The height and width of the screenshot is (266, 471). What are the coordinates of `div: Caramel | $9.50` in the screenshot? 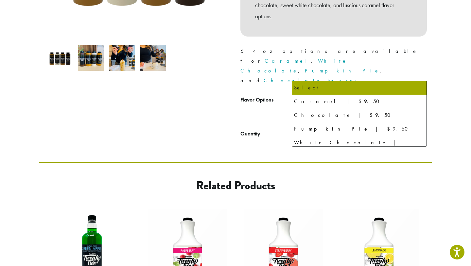 It's located at (359, 102).